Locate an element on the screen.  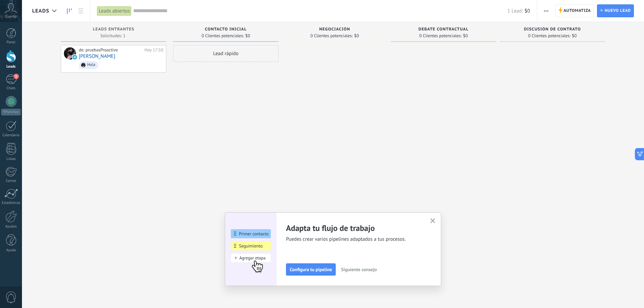
button: Más is located at coordinates (546, 11).